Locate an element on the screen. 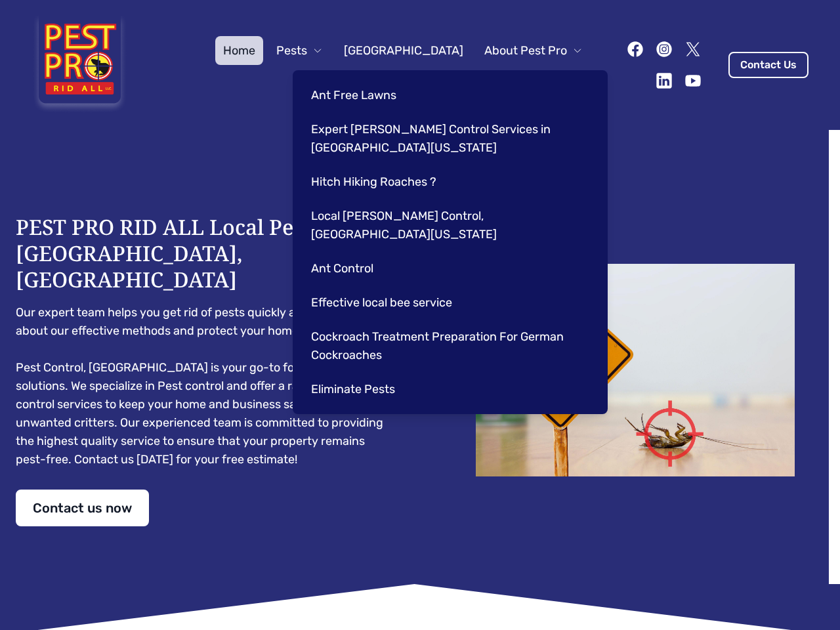  pre: Our expert team helps you get rid of pests quickly and safely. Learn about our effective methods ... is located at coordinates (205, 386).